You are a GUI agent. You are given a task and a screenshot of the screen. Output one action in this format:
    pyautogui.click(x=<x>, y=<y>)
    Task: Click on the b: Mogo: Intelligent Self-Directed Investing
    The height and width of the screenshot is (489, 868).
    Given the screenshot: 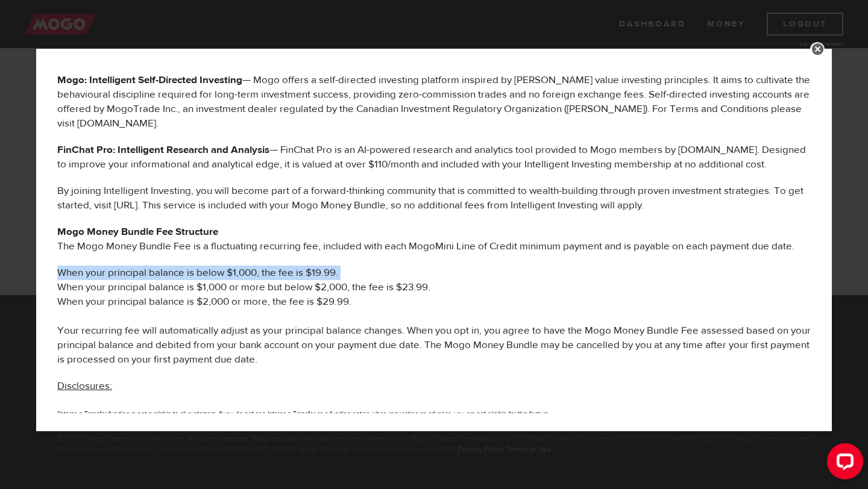 What is the action you would take?
    pyautogui.click(x=150, y=80)
    